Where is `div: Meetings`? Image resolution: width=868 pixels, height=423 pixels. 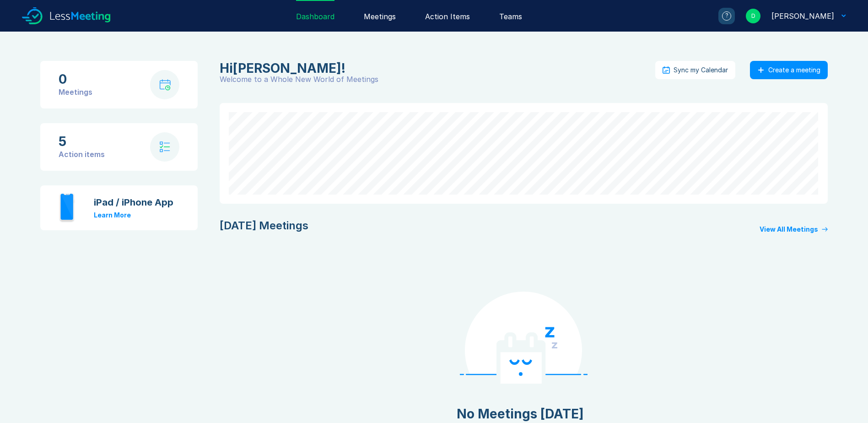
div: Meetings is located at coordinates (75, 92).